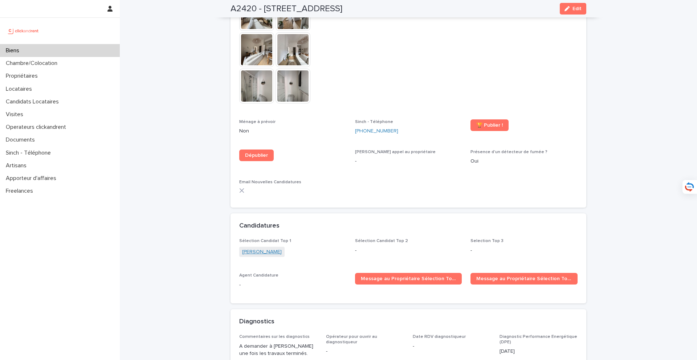 The image size is (697, 360). I want to click on ringoverc2c-84e06f14122c: Call with Ringover, so click(377, 131).